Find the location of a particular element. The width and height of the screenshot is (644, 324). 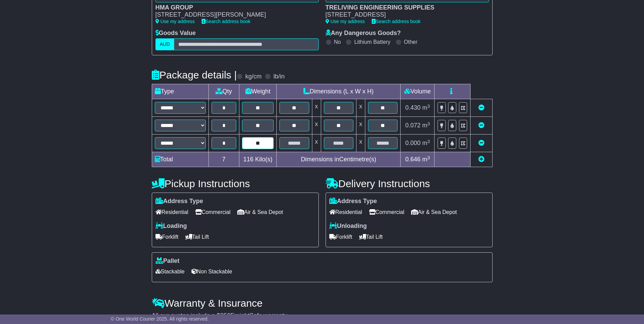

label: Unloading is located at coordinates (348, 226).